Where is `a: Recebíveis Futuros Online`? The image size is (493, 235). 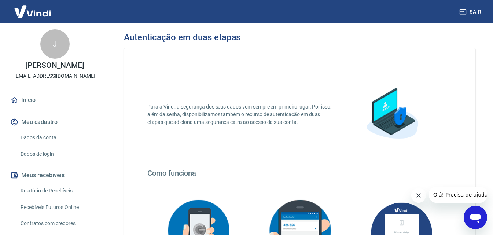
a: Recebíveis Futuros Online is located at coordinates (59, 207).